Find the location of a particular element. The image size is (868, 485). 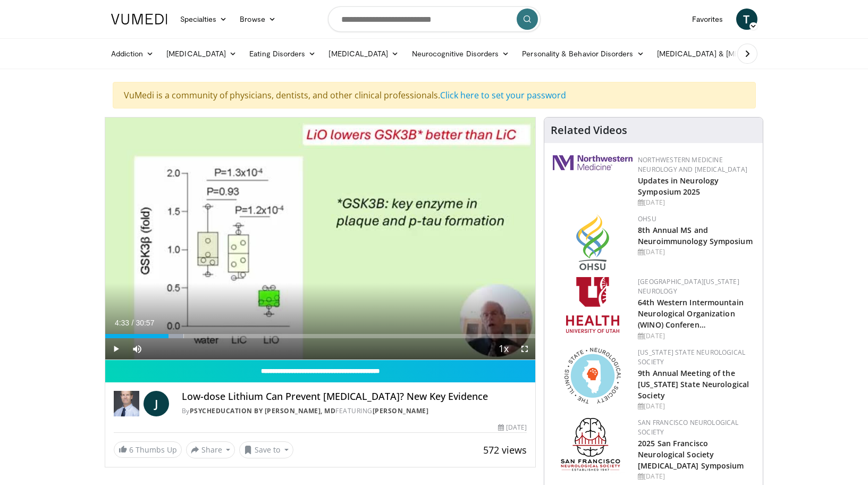

span: 6 is located at coordinates (131, 449).